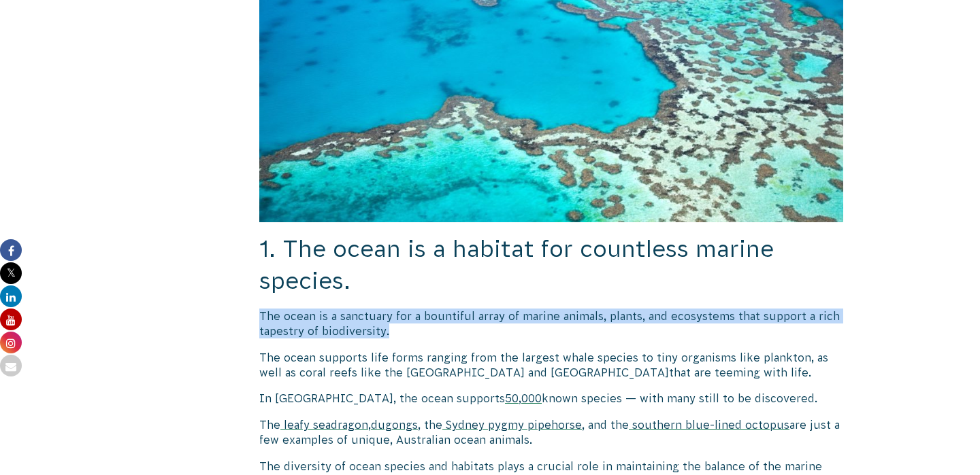  I want to click on span: , and the, so click(605, 425).